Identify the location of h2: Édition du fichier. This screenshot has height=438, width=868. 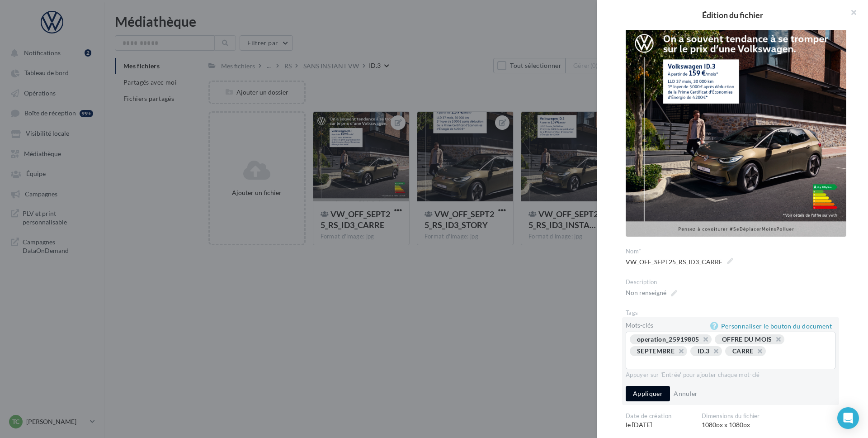
(732, 15).